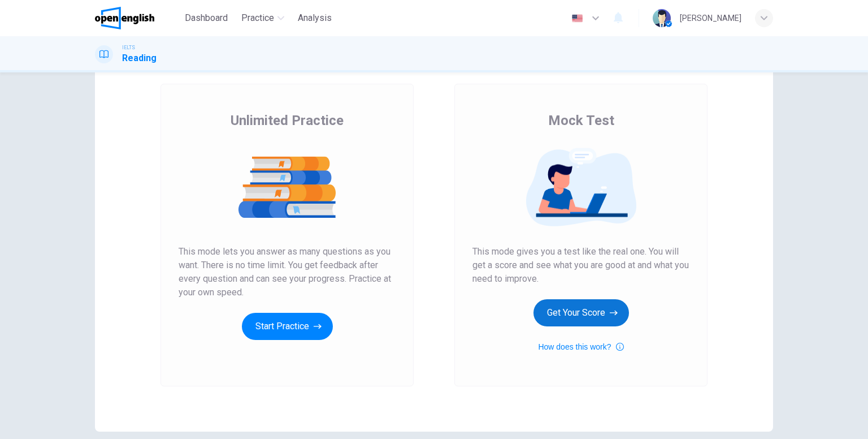 The width and height of the screenshot is (868, 439). I want to click on span: This mode gives you a test like the real one. You will get a score and see what you are good at a..., so click(581, 265).